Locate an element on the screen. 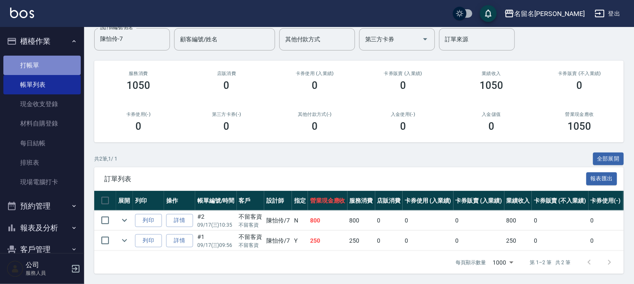 The height and width of the screenshot is (284, 634). th: 卡券販賣 (不入業績) is located at coordinates (560, 200).